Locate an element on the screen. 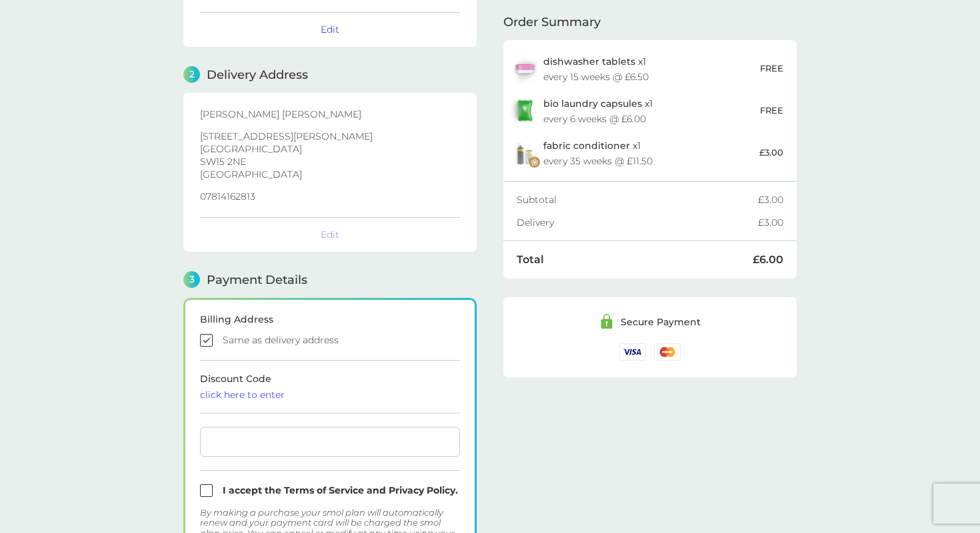 This screenshot has height=533, width=980. p: £3.00 is located at coordinates (772, 152).